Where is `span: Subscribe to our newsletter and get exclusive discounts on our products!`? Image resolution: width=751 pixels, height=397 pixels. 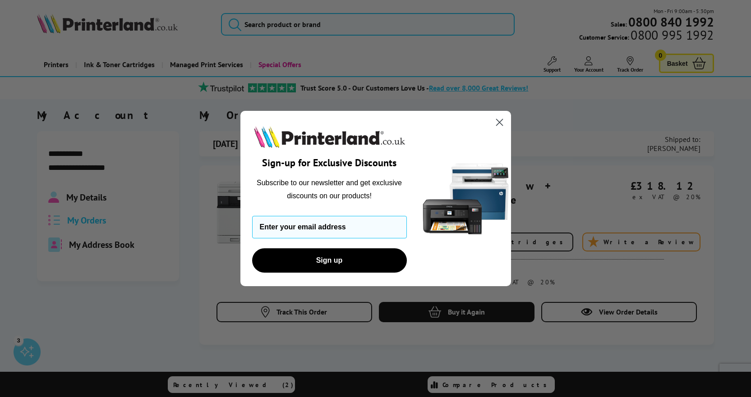
span: Subscribe to our newsletter and get exclusive discounts on our products! is located at coordinates (329, 189).